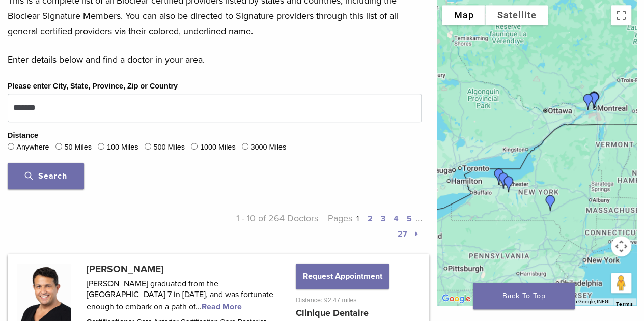 Image resolution: width=644 pixels, height=321 pixels. Describe the element at coordinates (456, 299) in the screenshot. I see `img: Google` at that location.